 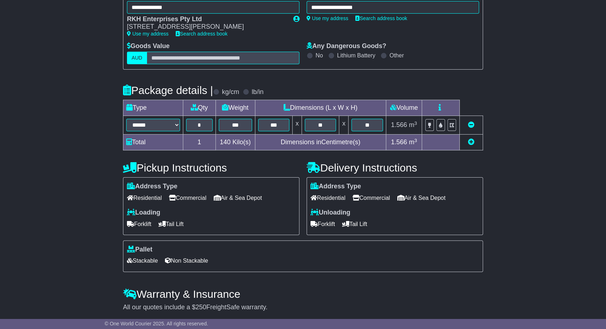 What do you see at coordinates (356, 55) in the screenshot?
I see `label: Lithium Battery` at bounding box center [356, 55].